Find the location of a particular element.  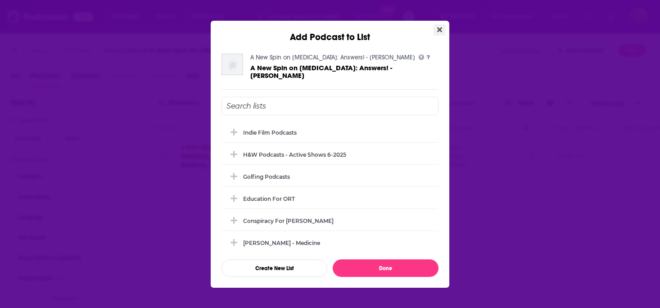

div: Add Podcast to List is located at coordinates (330, 31).